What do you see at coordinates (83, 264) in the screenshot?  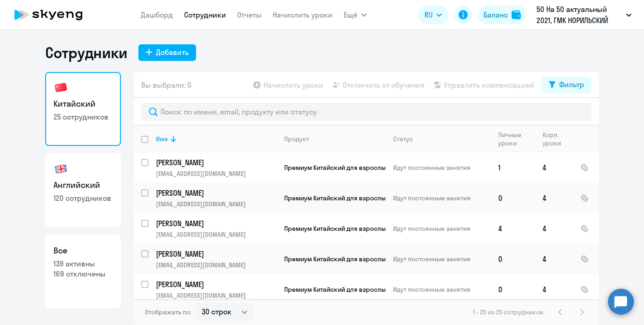 I see `p: 139 активны` at bounding box center [83, 264].